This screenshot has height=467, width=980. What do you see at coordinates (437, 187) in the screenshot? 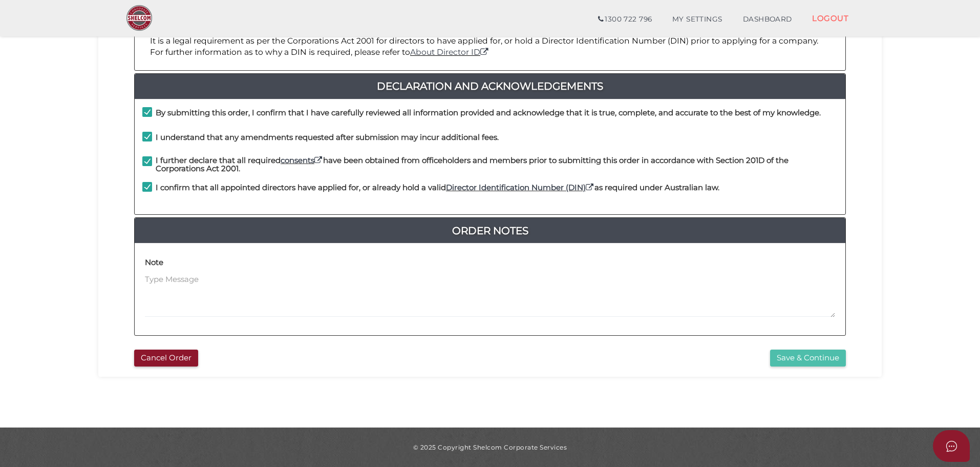
I see `h4: I confirm that all appointed directors have applied for, or already hold a valid as required unde...` at bounding box center [437, 187].